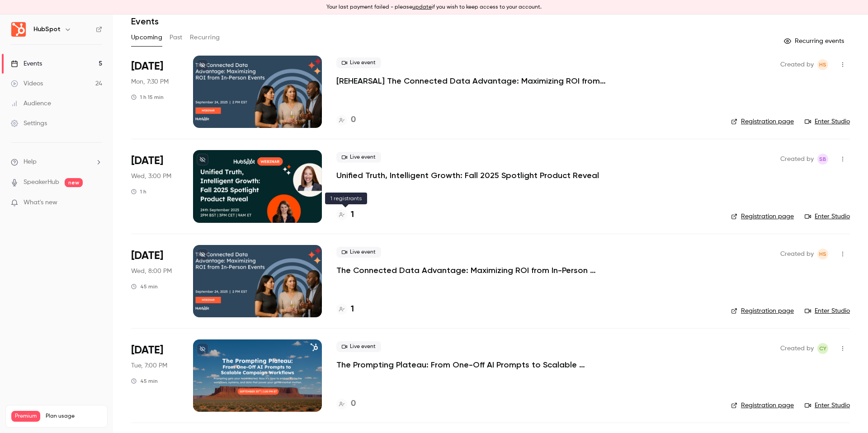 This screenshot has width=868, height=433. Describe the element at coordinates (468, 175) in the screenshot. I see `a: Unified Truth, Intelligent Growth: Fall 2025 Spotlight Product Reveal` at that location.